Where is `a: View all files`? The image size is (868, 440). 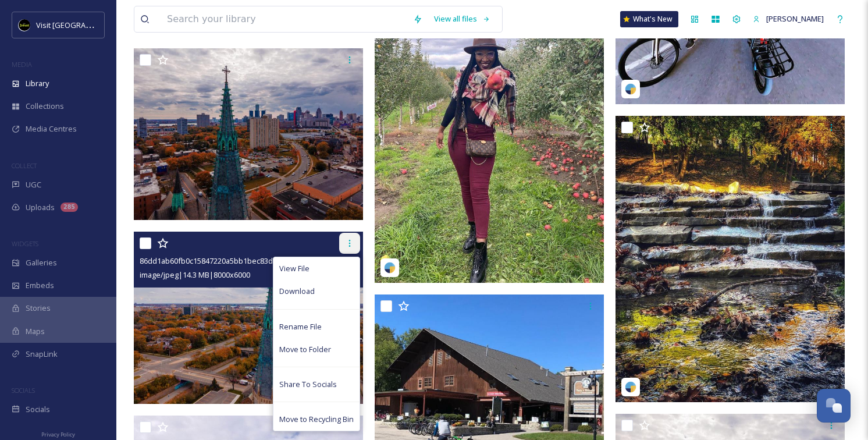 a: View all files is located at coordinates (462, 18).